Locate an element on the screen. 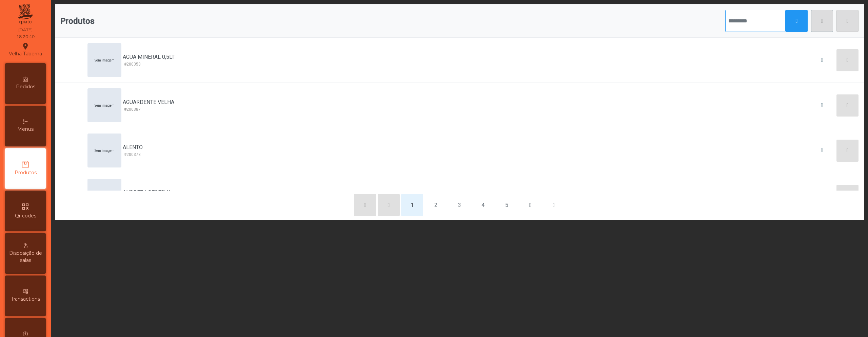 The height and width of the screenshot is (337, 868). div: 18:20:40 is located at coordinates (25, 37).